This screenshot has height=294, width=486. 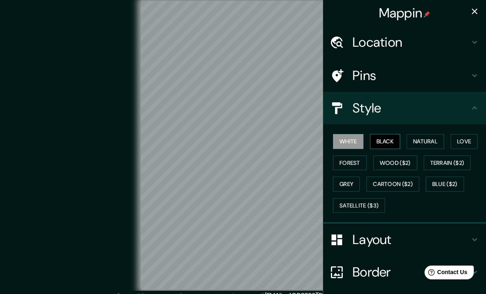 I want to click on div: Style, so click(x=404, y=108).